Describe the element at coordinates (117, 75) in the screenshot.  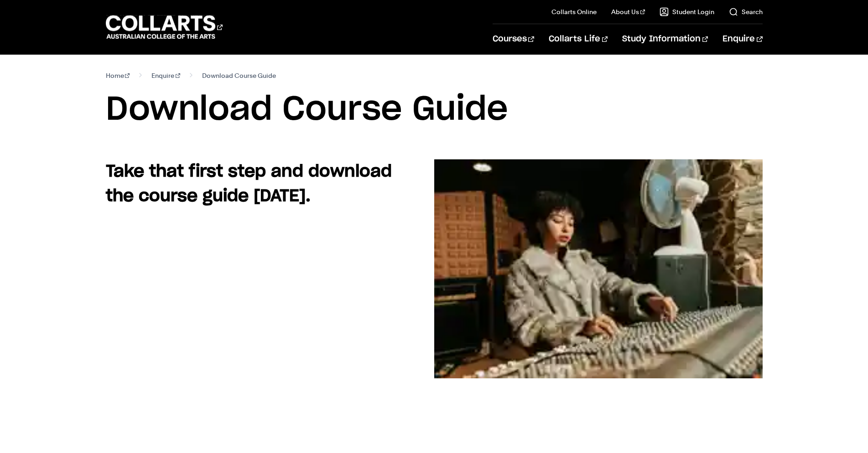
I see `a: Home` at that location.